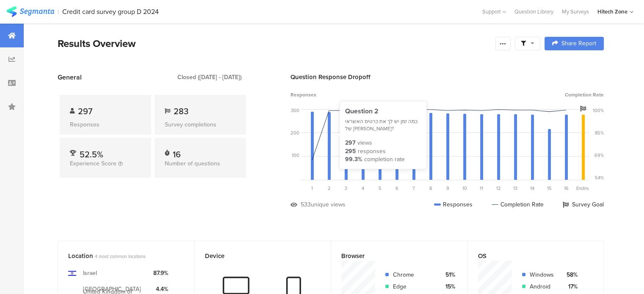 This screenshot has height=294, width=644. Describe the element at coordinates (448, 274) in the screenshot. I see `div: 51%` at that location.